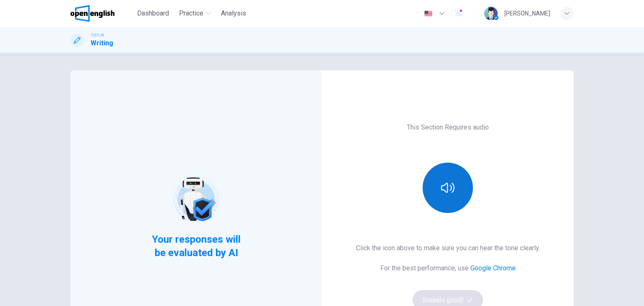 The image size is (644, 306). Describe the element at coordinates (102, 13) in the screenshot. I see `a: OpenEnglish logo` at that location.